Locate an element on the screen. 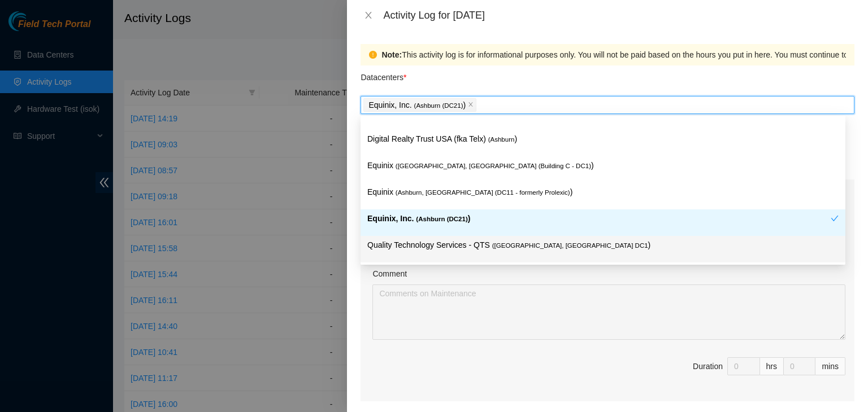  strong: Note: is located at coordinates (391, 55).